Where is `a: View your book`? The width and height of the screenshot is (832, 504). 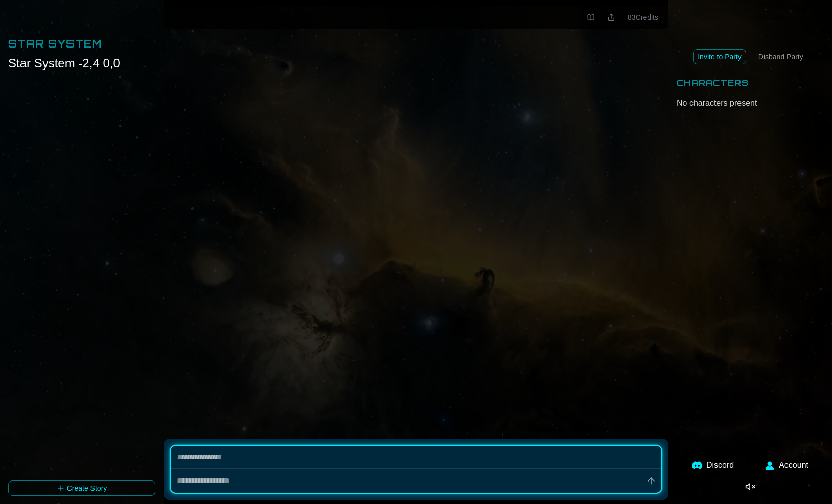
a: View your book is located at coordinates (591, 18).